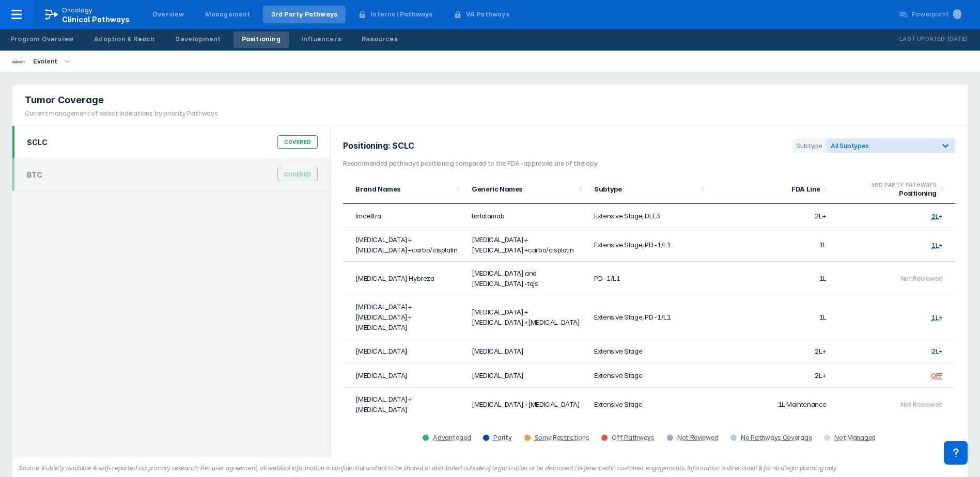 The image size is (980, 477). I want to click on div: VA Pathways, so click(487, 15).